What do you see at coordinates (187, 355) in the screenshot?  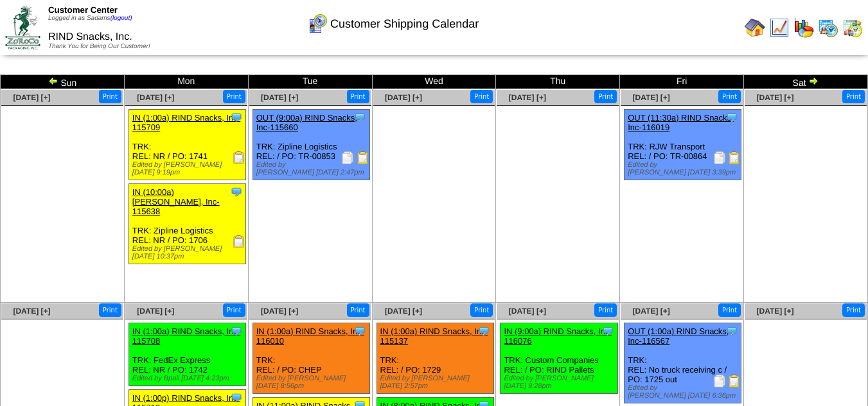 I see `div: TRK: FedEx Express REL: NR / PO: 1742` at bounding box center [187, 355].